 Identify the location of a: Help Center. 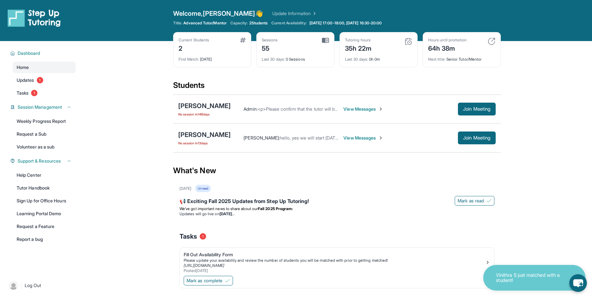
(44, 175).